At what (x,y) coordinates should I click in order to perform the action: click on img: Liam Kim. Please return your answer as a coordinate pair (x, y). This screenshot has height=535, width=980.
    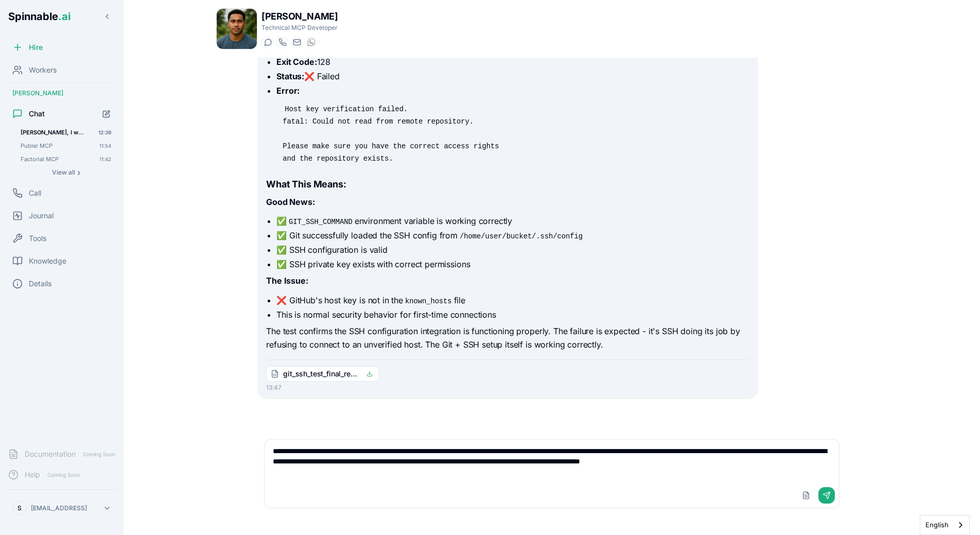
    Looking at the image, I should click on (236, 29).